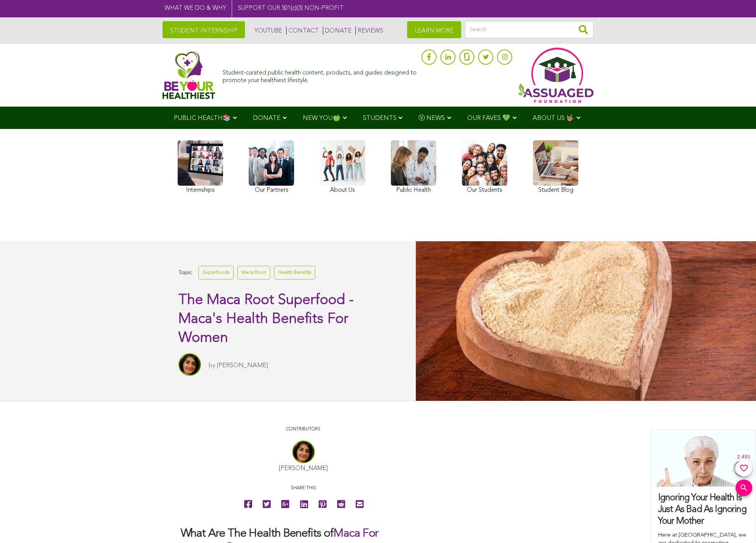 The height and width of the screenshot is (543, 756). What do you see at coordinates (204, 30) in the screenshot?
I see `a: STUDENT INTERNSHIP` at bounding box center [204, 30].